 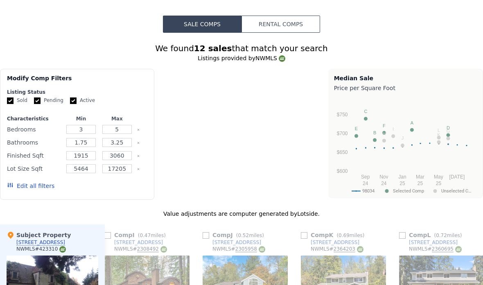 What do you see at coordinates (81, 119) in the screenshot?
I see `div: Min` at bounding box center [81, 119].